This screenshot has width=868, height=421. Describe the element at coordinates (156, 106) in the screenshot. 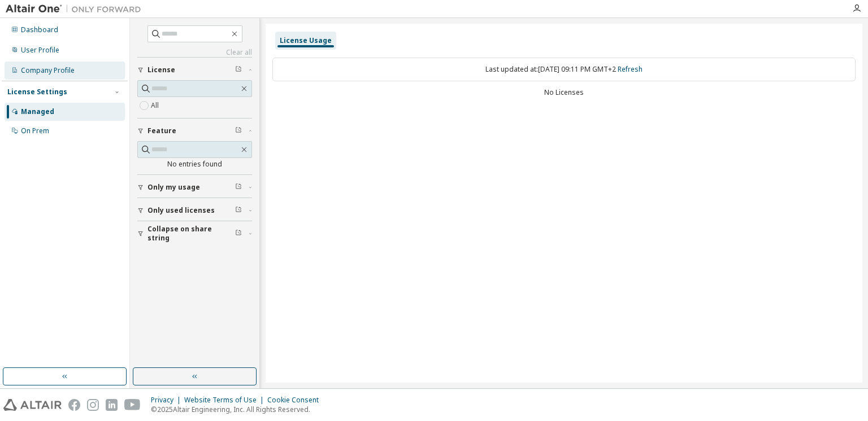

I see `label: All` at that location.